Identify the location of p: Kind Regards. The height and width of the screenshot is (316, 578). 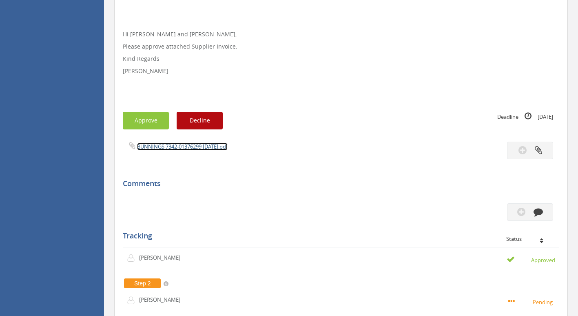
(341, 59).